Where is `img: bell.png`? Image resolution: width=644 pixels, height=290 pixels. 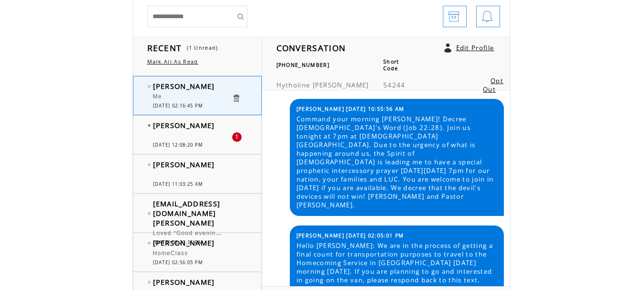 img: bell.png is located at coordinates (487, 17).